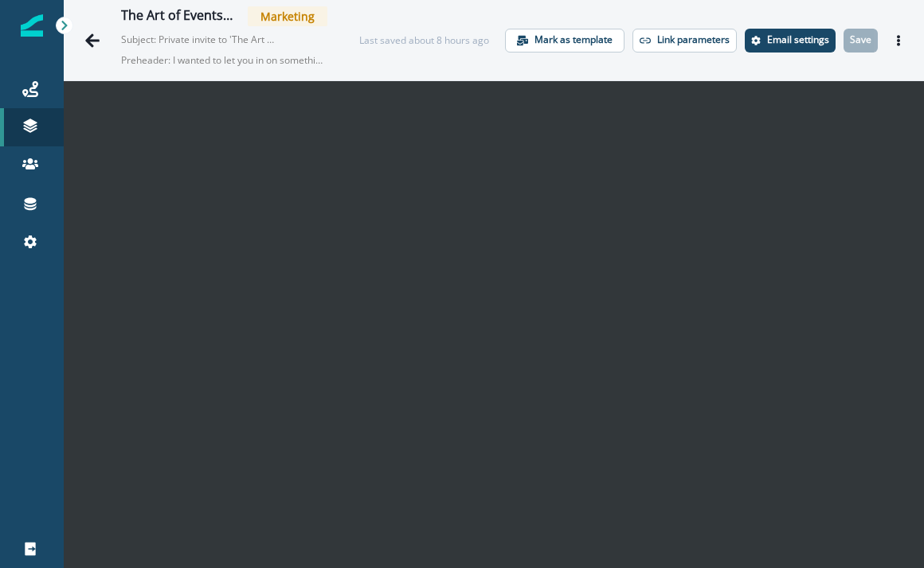  What do you see at coordinates (798, 40) in the screenshot?
I see `p: Email settings` at bounding box center [798, 40].